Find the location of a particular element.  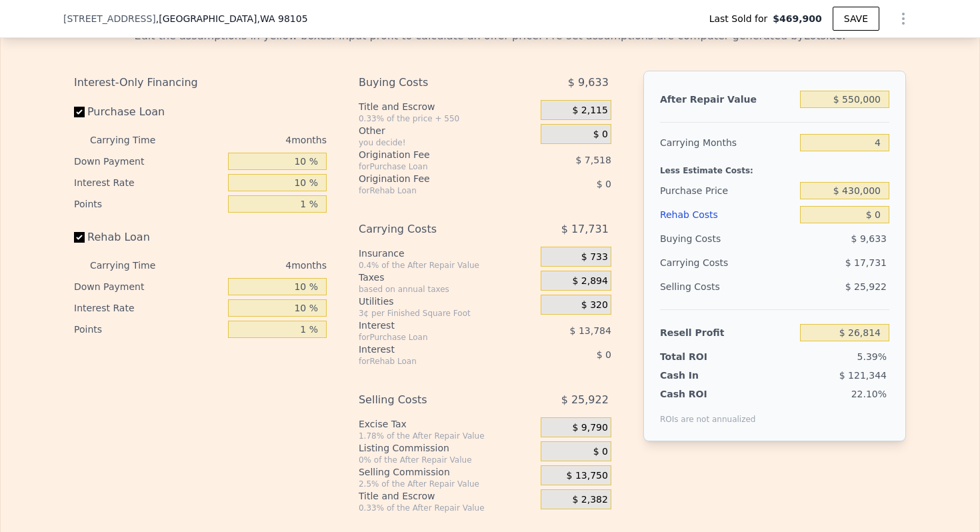

button: Show Options is located at coordinates (904, 19).